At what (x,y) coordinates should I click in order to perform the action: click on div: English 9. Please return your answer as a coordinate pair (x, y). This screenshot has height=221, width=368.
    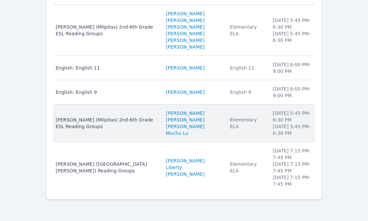
    Looking at the image, I should click on (247, 92).